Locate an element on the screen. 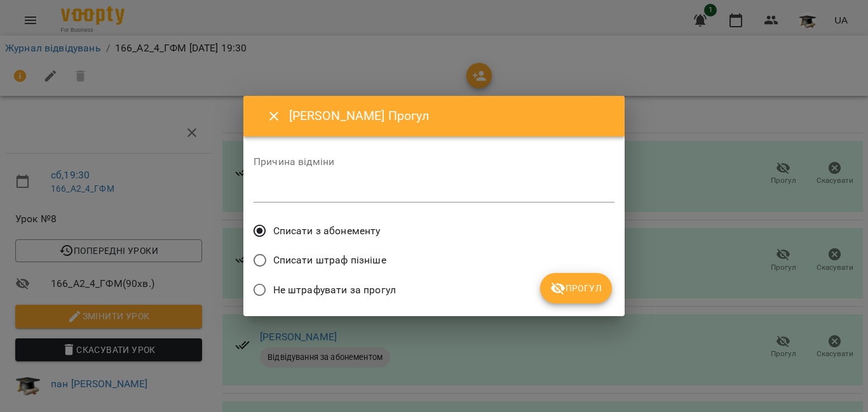 This screenshot has width=868, height=412. button: Close is located at coordinates (274, 116).